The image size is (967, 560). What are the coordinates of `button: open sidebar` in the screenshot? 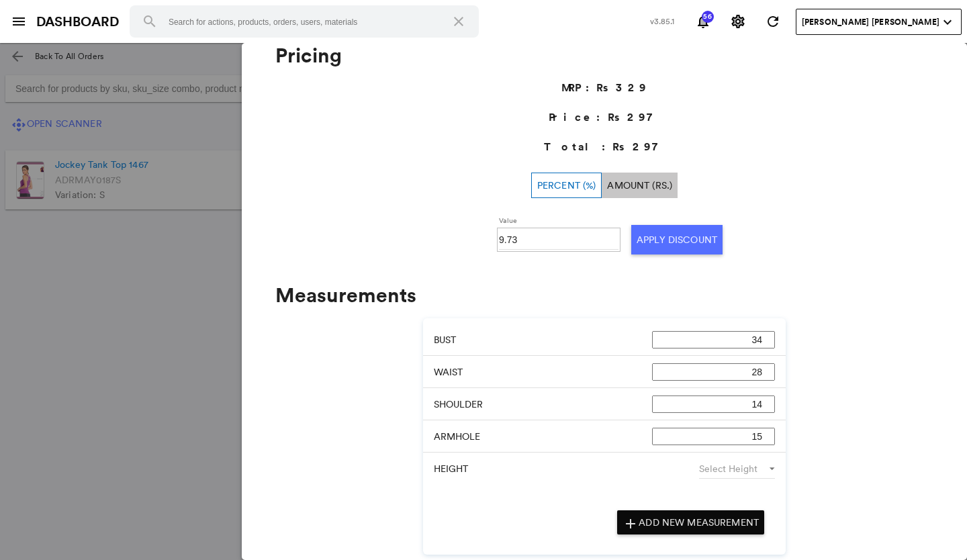 It's located at (18, 22).